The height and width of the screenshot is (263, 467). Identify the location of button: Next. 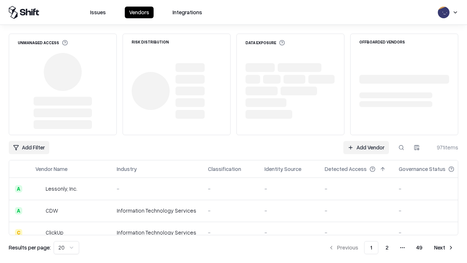
(444, 248).